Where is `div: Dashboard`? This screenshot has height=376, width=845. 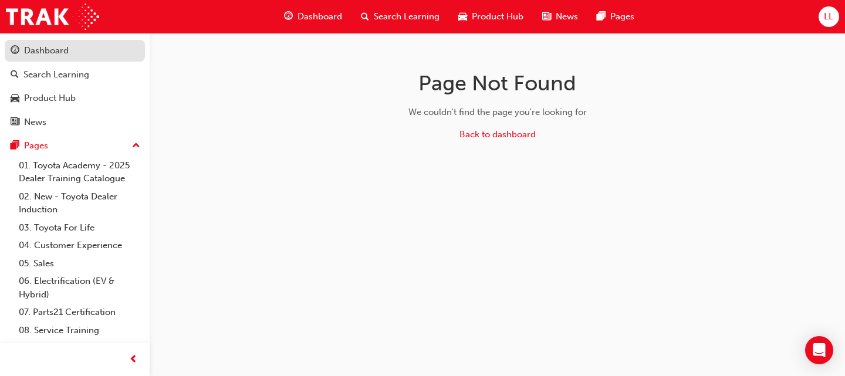
div: Dashboard is located at coordinates (46, 50).